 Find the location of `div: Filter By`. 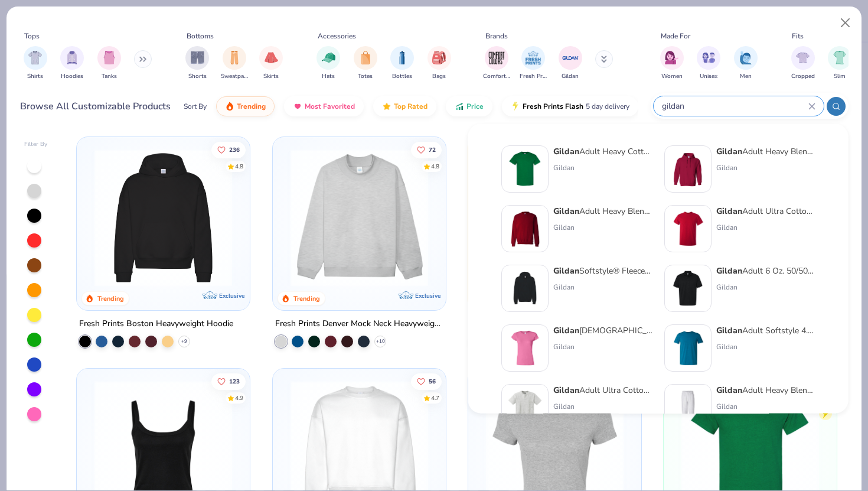

div: Filter By is located at coordinates (36, 144).